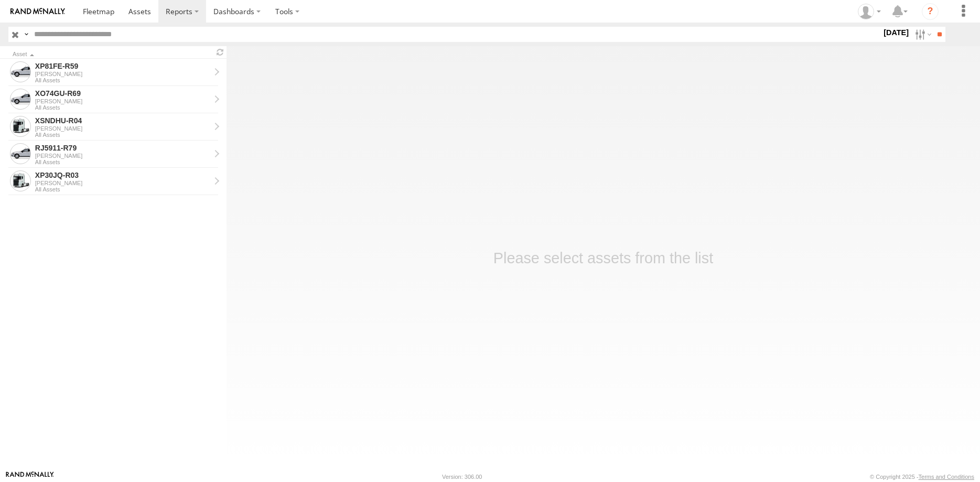 This screenshot has height=482, width=980. I want to click on span: Refresh, so click(220, 52).